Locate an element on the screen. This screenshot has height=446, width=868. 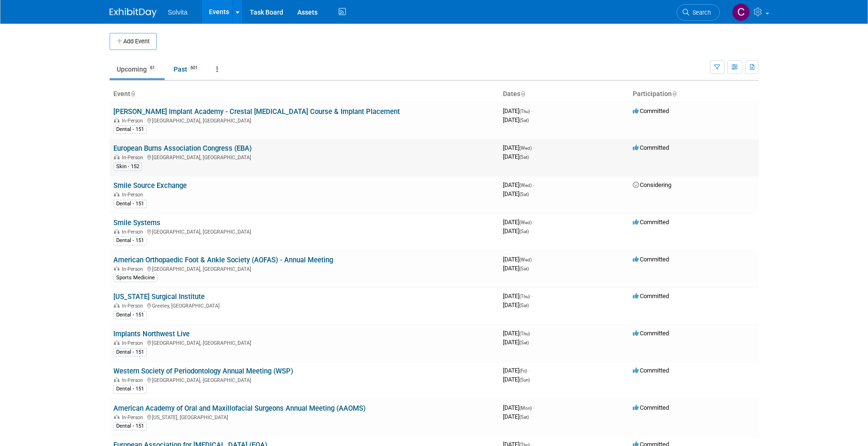
button: Add Event is located at coordinates (133, 41).